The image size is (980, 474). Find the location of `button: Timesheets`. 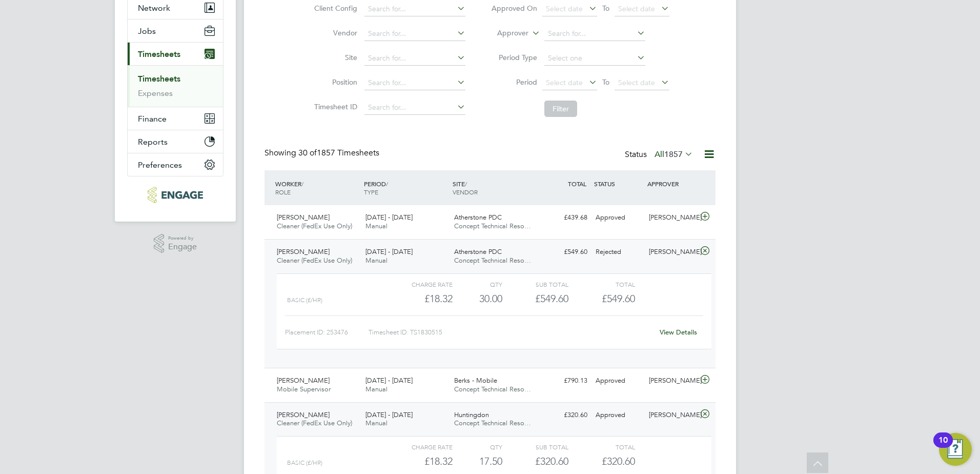

button: Timesheets is located at coordinates (175, 53).